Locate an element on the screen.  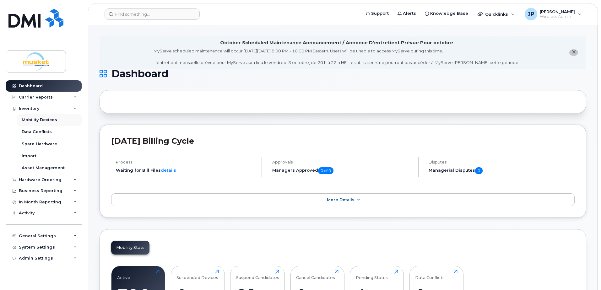
h4: Process is located at coordinates (186, 162).